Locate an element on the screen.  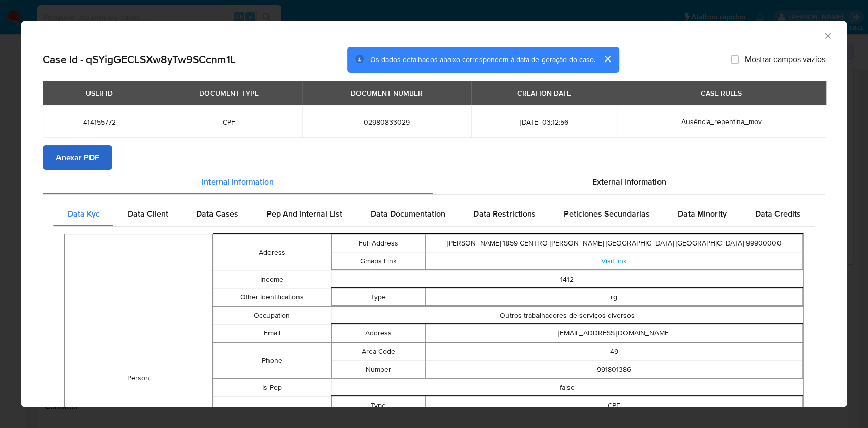
span: 414155772 is located at coordinates (99, 122).